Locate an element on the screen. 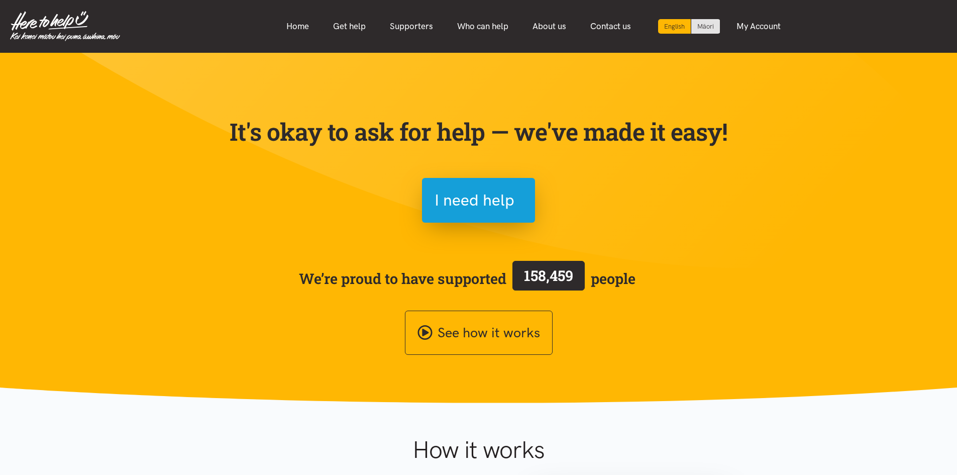 The height and width of the screenshot is (475, 957). span: I need help is located at coordinates (474, 200).